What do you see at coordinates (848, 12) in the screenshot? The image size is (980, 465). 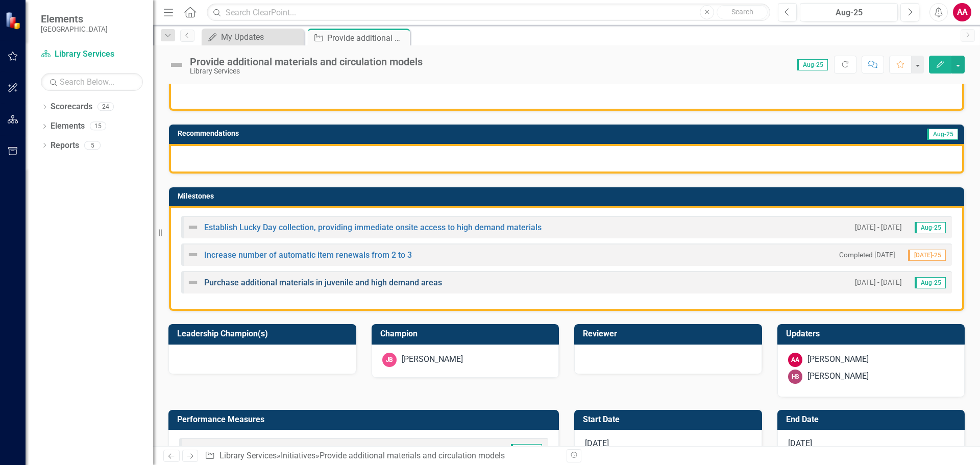 I see `button: Aug-25` at bounding box center [848, 12].